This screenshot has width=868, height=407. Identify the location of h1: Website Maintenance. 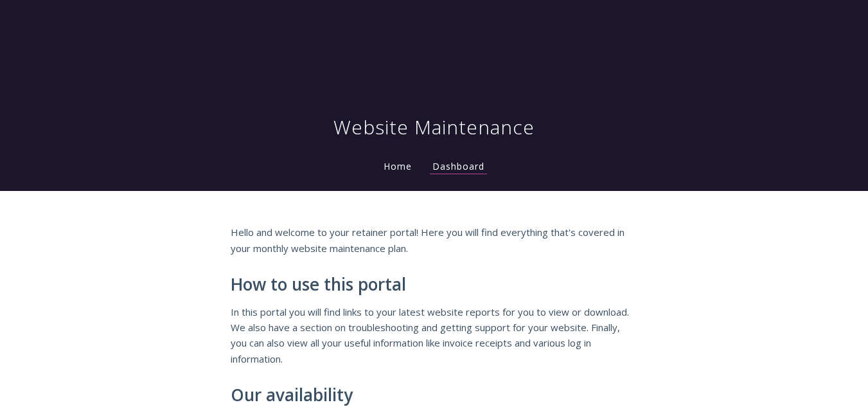
(434, 127).